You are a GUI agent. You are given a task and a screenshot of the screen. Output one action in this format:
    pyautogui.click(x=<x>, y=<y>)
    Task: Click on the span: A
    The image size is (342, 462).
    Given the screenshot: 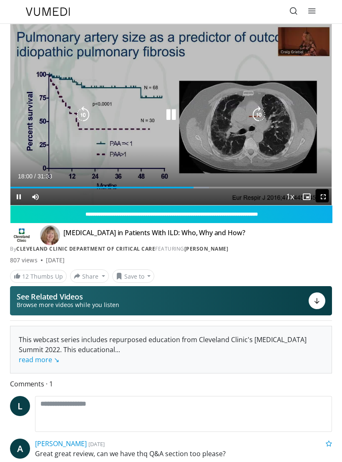 What is the action you would take?
    pyautogui.click(x=20, y=448)
    